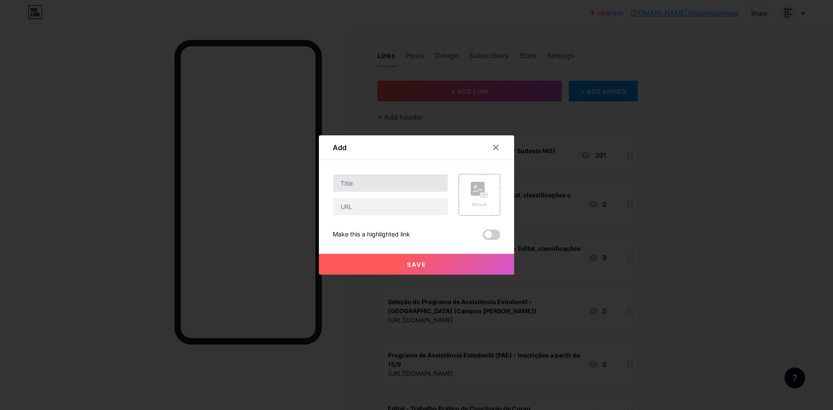  Describe the element at coordinates (371, 235) in the screenshot. I see `div: Make this a highlighted link` at that location.